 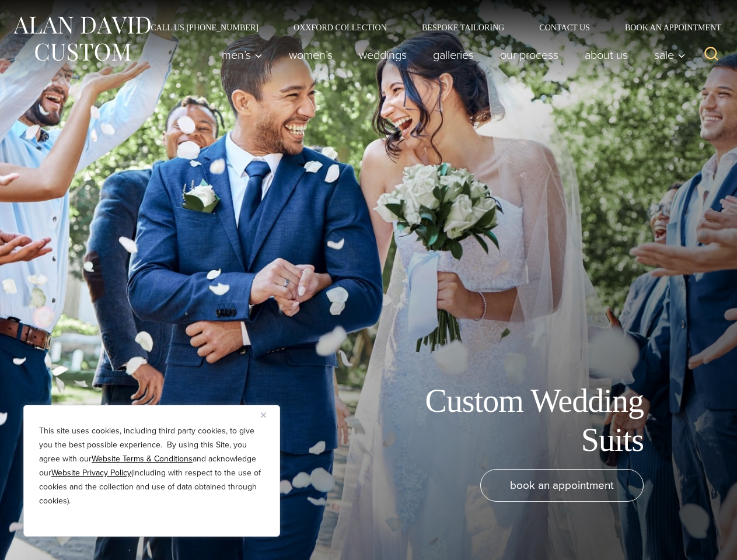 What do you see at coordinates (607, 55) in the screenshot?
I see `a: About Us` at bounding box center [607, 55].